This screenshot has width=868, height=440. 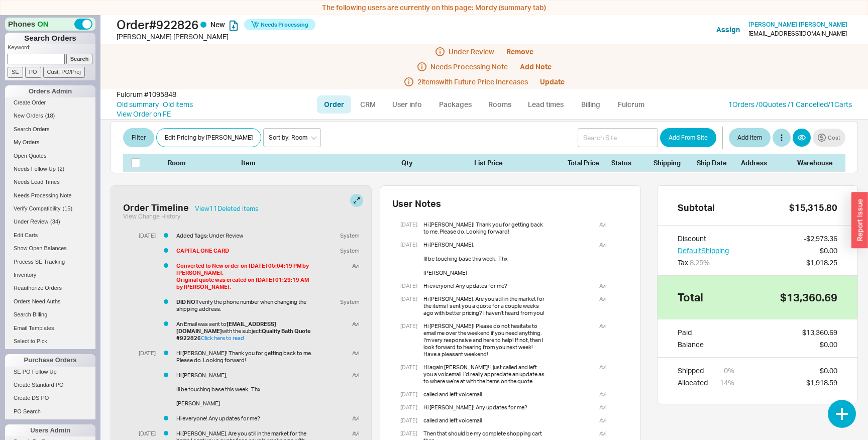 I want to click on div: Total, so click(x=690, y=297).